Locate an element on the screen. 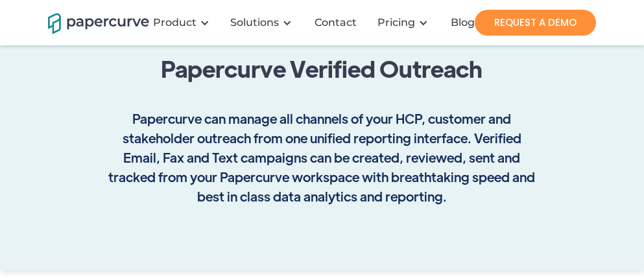 This screenshot has width=644, height=278. strong: Papercurve can manage all channels of your HCP, customer and stakeholder outreach from one unifie... is located at coordinates (322, 156).